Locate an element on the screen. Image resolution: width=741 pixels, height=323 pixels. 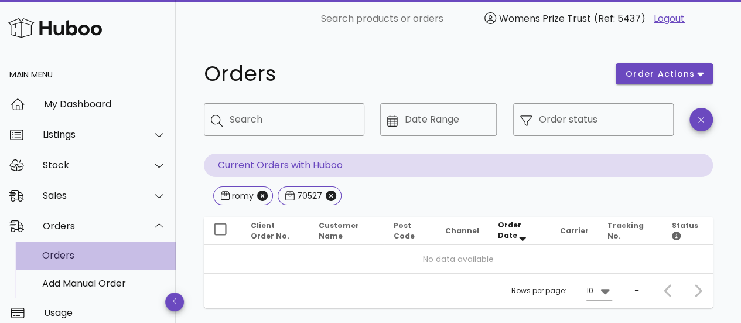
div: Usage is located at coordinates (105, 312).